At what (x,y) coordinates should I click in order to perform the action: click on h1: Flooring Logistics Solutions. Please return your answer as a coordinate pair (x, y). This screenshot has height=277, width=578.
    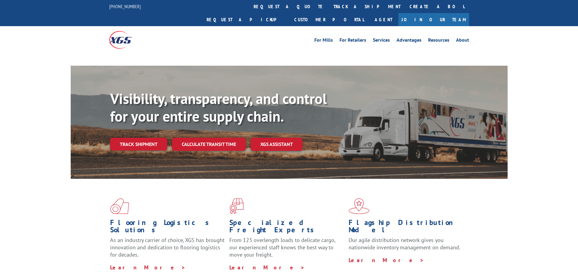
    Looking at the image, I should click on (168, 227).